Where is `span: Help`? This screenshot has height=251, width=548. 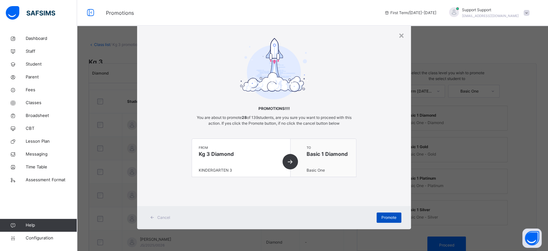 span: Help is located at coordinates (51, 225).